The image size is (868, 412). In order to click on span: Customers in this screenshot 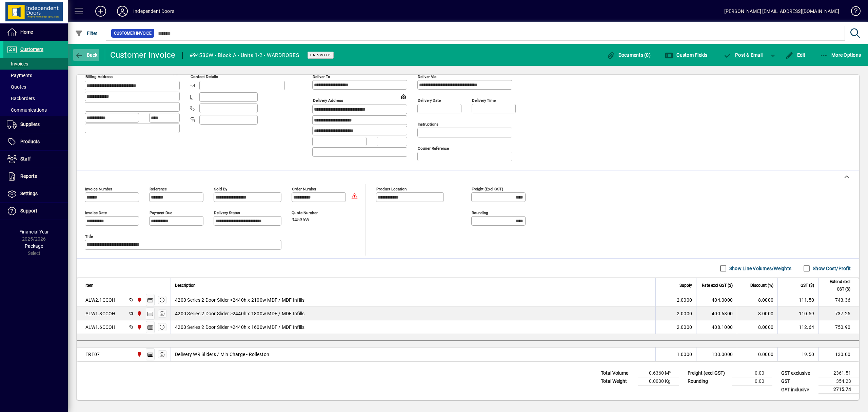, I will do `click(32, 49)`.